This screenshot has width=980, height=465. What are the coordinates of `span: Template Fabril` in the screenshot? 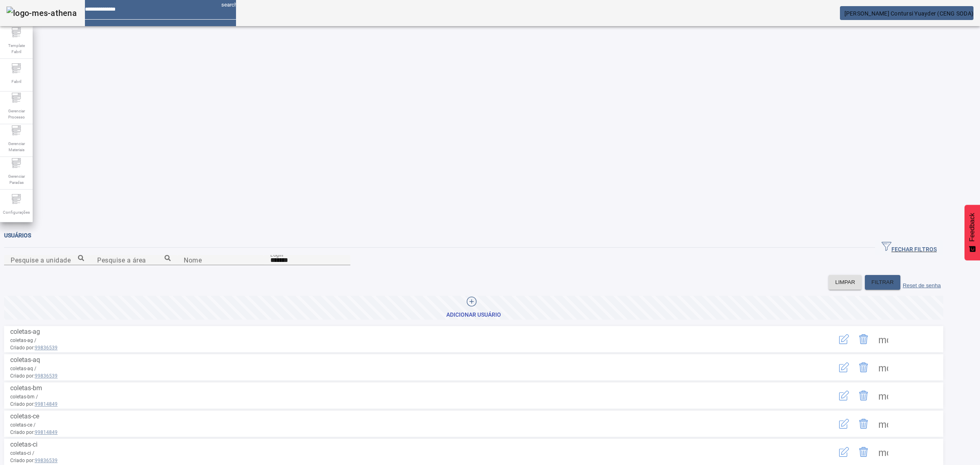 It's located at (17, 49).